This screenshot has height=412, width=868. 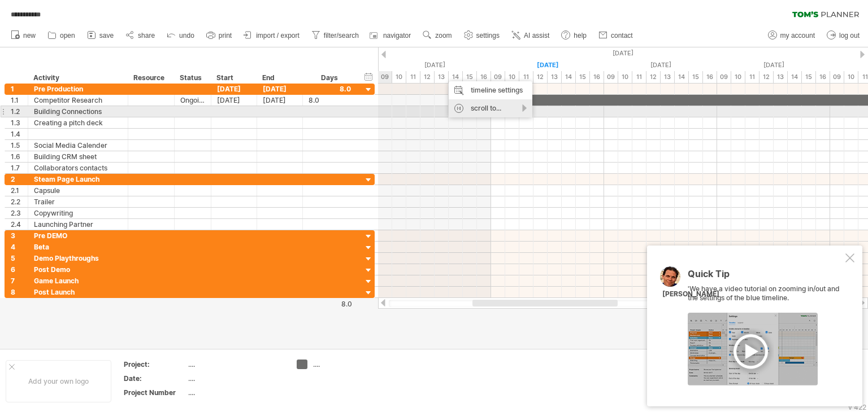 What do you see at coordinates (19, 190) in the screenshot?
I see `div: 2.1` at bounding box center [19, 190].